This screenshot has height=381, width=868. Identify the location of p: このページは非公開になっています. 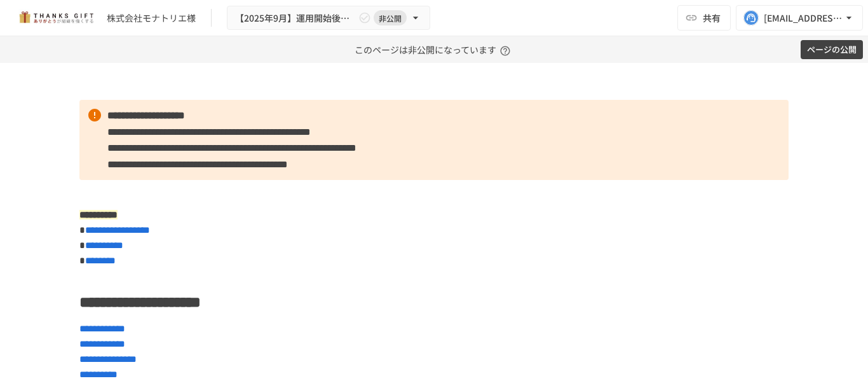
(434, 50).